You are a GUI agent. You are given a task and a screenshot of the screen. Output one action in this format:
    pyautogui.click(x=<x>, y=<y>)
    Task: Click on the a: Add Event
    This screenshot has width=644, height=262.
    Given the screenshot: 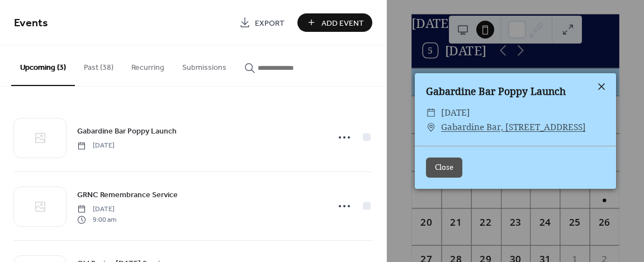 What is the action you would take?
    pyautogui.click(x=335, y=22)
    